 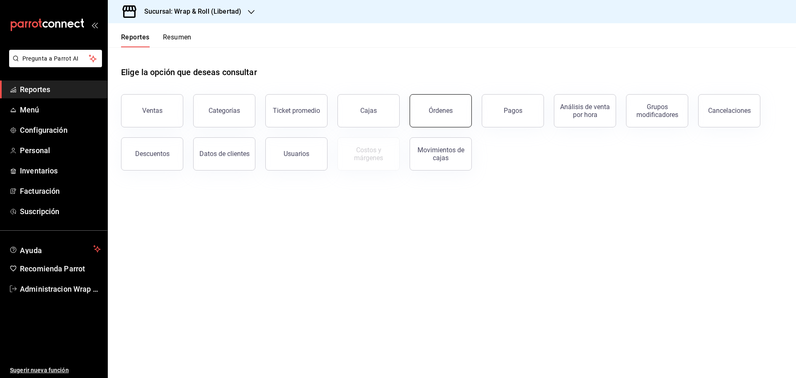 What do you see at coordinates (296, 154) in the screenshot?
I see `button: Usuarios` at bounding box center [296, 154].